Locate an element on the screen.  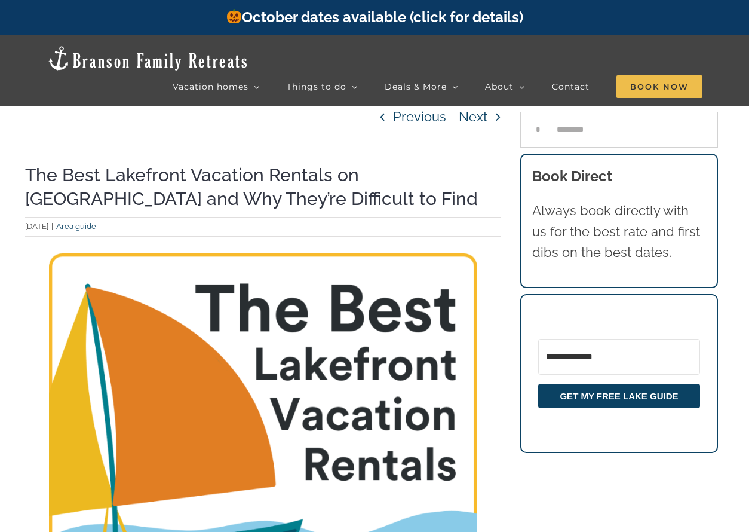
a: Vacation homes is located at coordinates (216, 87).